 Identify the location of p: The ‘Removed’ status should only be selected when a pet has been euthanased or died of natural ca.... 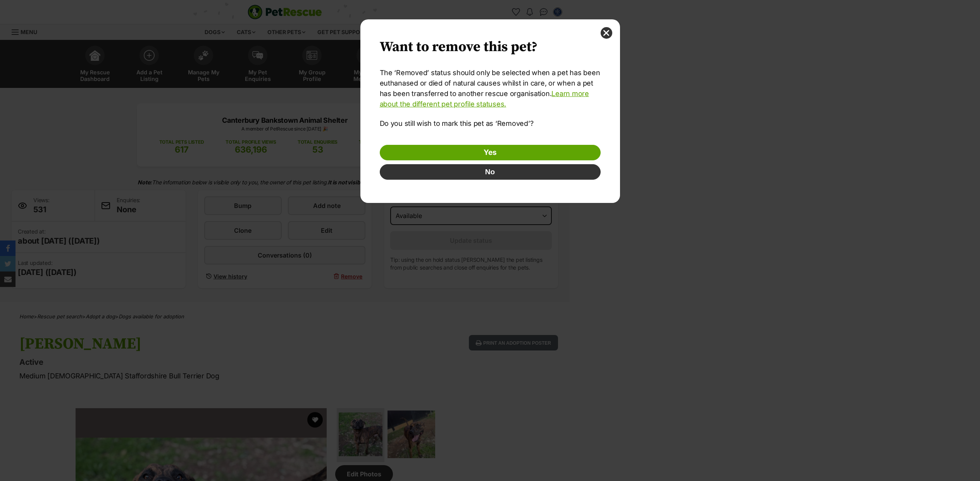
(490, 89).